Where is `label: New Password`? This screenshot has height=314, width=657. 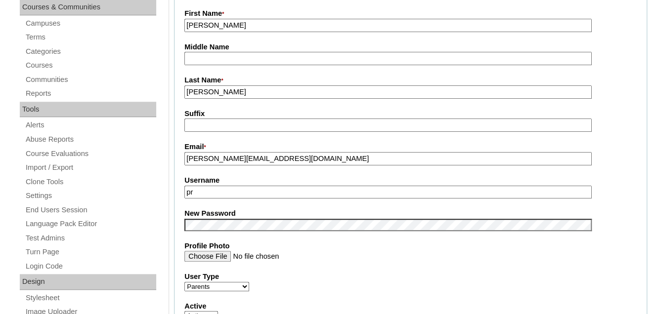 label: New Password is located at coordinates (410, 213).